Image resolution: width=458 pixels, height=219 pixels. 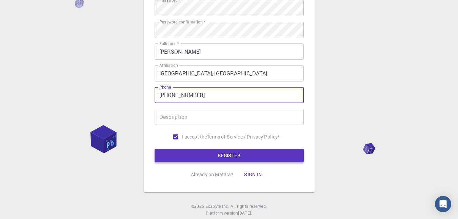 What do you see at coordinates (222, 213) in the screenshot?
I see `span: Platform version` at bounding box center [222, 213].